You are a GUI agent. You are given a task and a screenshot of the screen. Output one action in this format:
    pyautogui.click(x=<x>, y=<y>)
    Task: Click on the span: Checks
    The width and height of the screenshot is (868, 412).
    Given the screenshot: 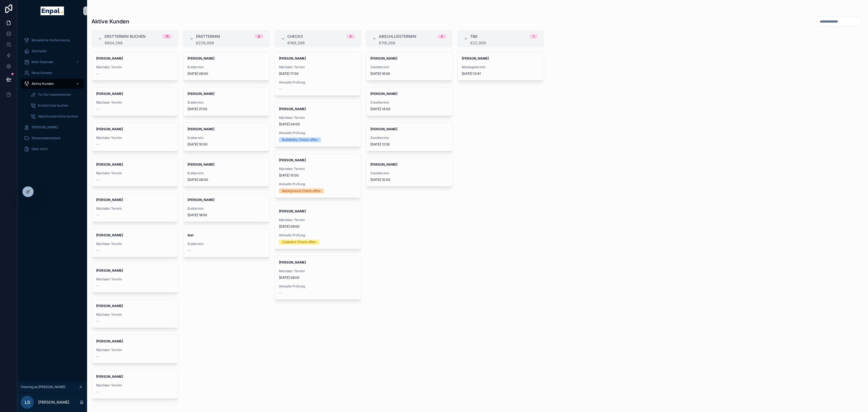 What is the action you would take?
    pyautogui.click(x=295, y=37)
    